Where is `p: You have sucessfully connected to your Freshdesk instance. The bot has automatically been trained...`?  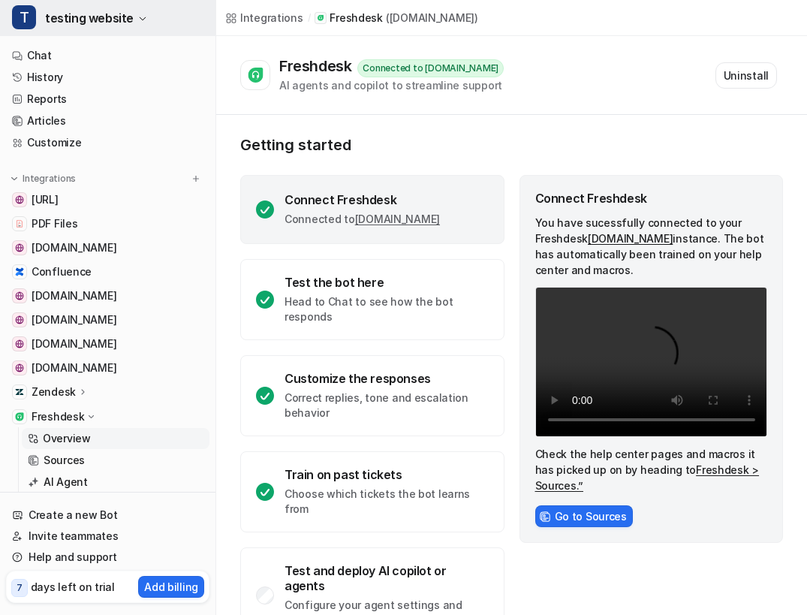 p: You have sucessfully connected to your Freshdesk instance. The bot has automatically been trained... is located at coordinates (652, 246).